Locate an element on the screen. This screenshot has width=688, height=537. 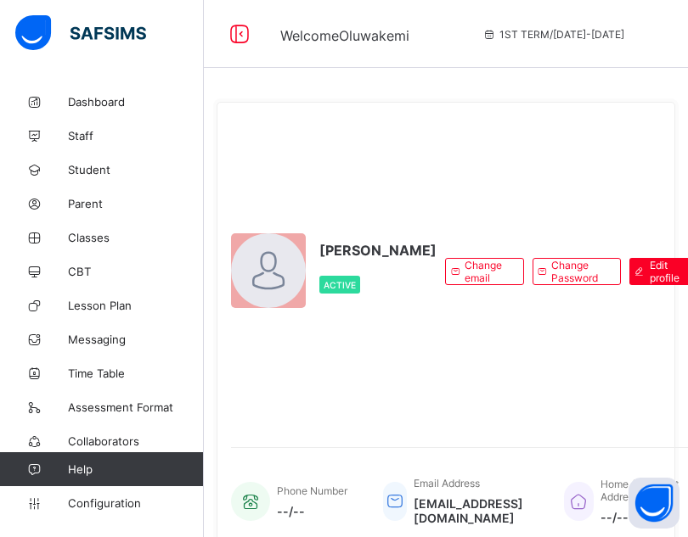
span: Home / Contract Address is located at coordinates (639, 491).